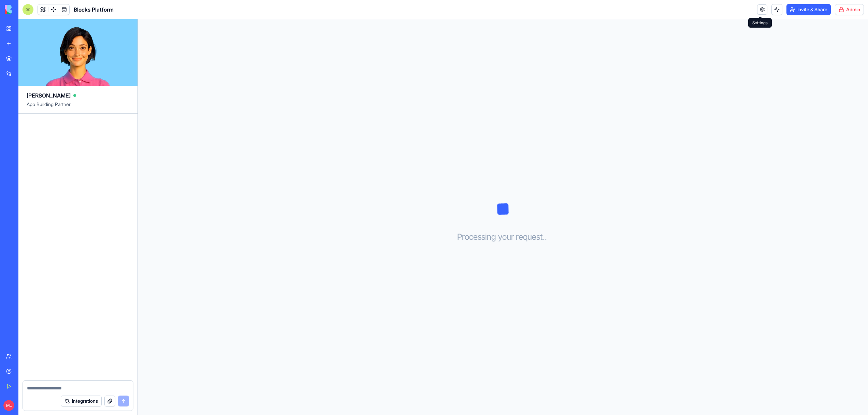 The image size is (868, 415). What do you see at coordinates (81, 401) in the screenshot?
I see `button: Integrations` at bounding box center [81, 401].